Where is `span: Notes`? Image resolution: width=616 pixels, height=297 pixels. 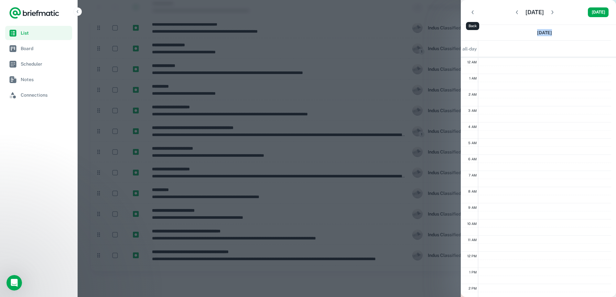 span: Notes is located at coordinates (45, 79).